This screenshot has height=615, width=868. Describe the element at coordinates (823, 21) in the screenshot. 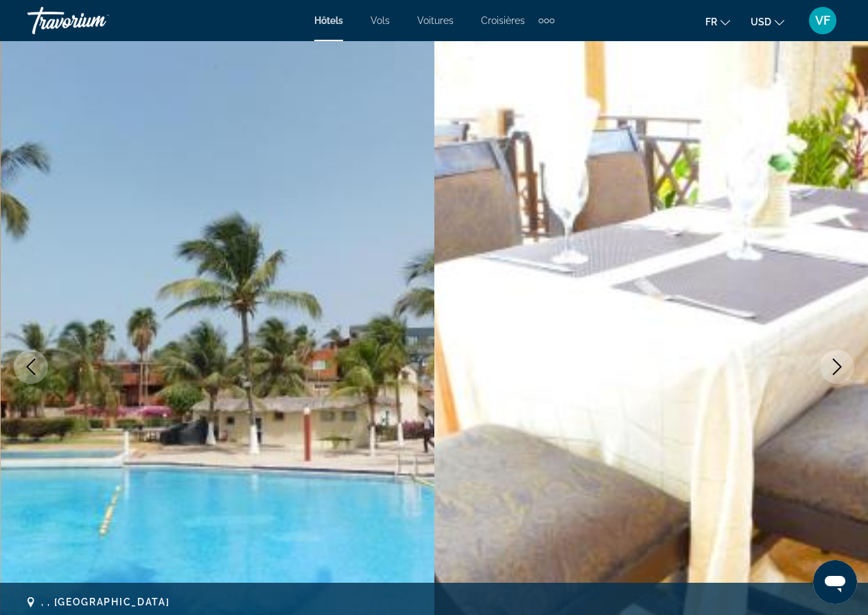

I see `button: User Menu` at that location.